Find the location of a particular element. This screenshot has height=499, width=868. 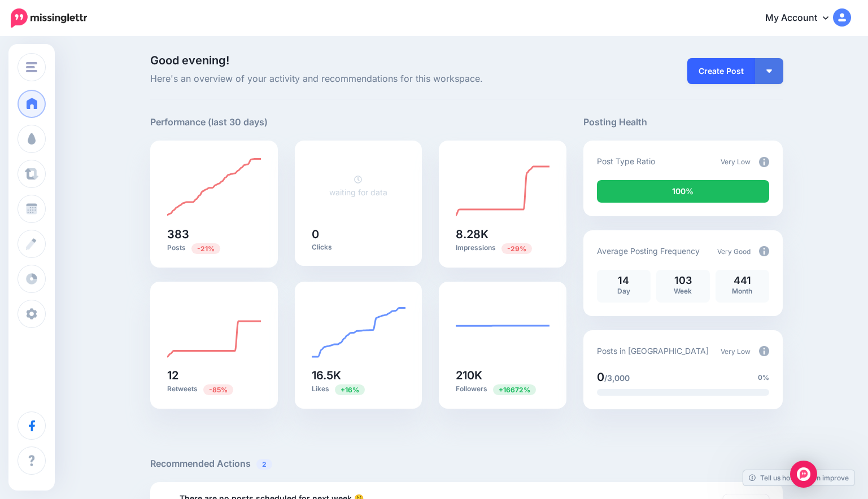

h5: 8.28K is located at coordinates (503, 235).